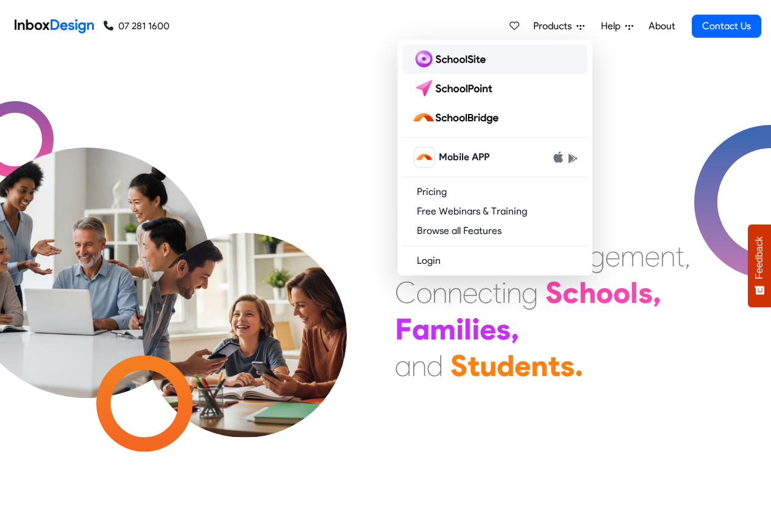 The width and height of the screenshot is (771, 532). I want to click on img: schoolsite logo, so click(451, 59).